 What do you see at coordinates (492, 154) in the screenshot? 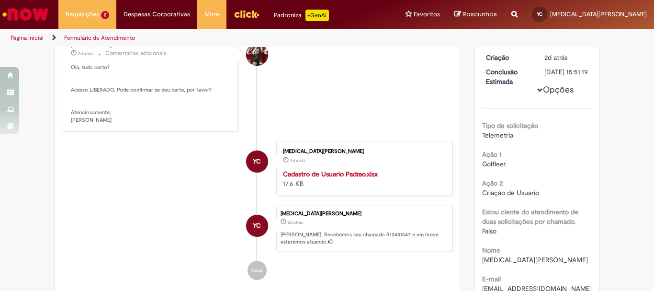
I see `b: Ação 1` at bounding box center [492, 154].